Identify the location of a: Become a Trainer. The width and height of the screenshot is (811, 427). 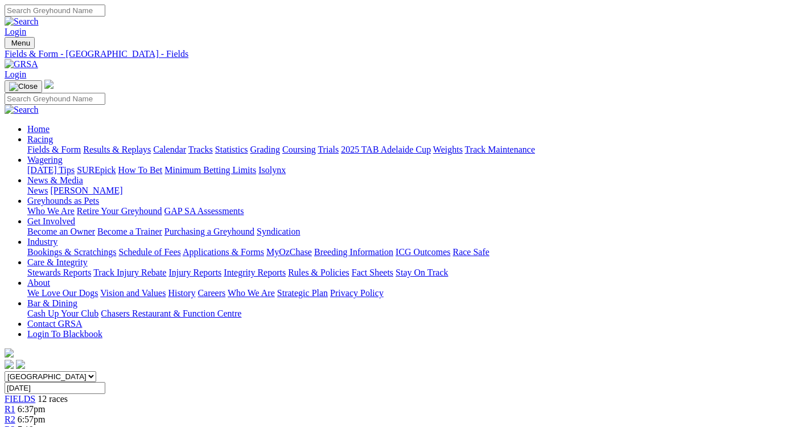
(130, 231).